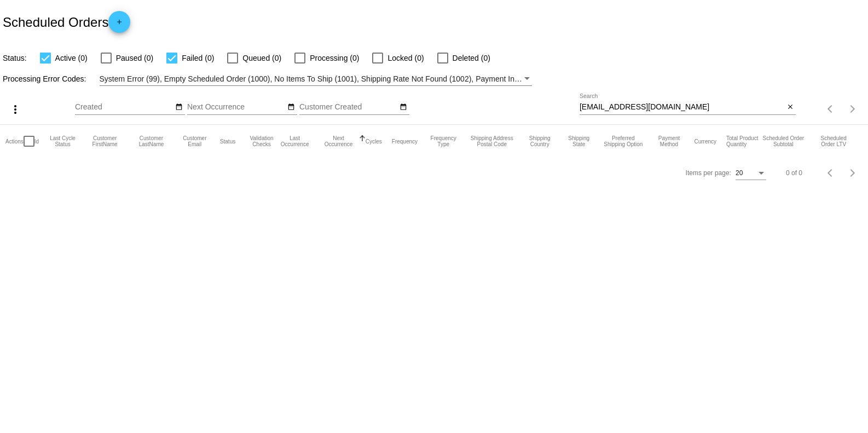  What do you see at coordinates (373, 141) in the screenshot?
I see `button: Change sorting for Cycles` at bounding box center [373, 141].